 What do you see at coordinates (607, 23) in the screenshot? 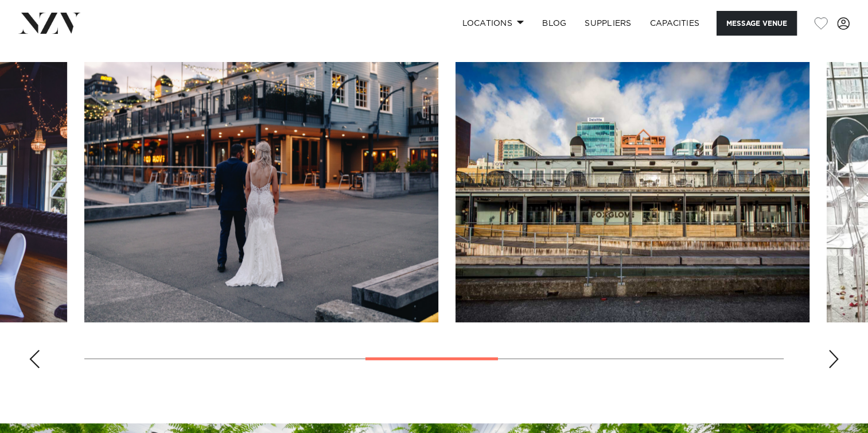
I see `a: SUPPLIERS` at bounding box center [607, 23].